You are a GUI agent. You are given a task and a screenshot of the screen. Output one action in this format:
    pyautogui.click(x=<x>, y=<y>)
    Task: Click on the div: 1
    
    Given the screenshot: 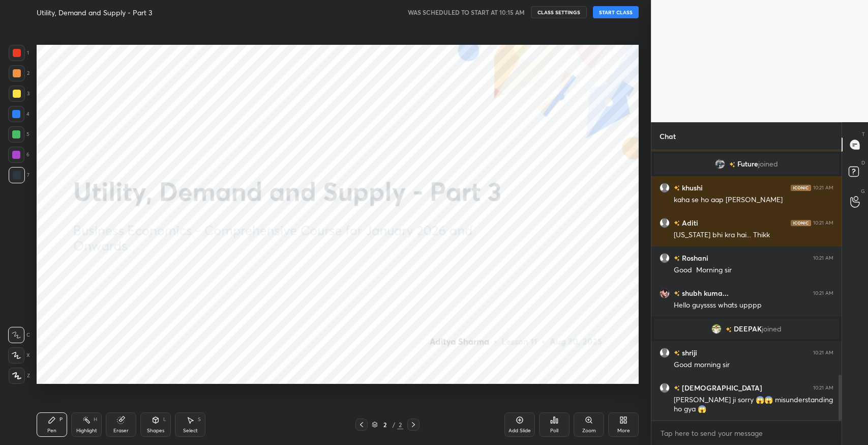 What is the action you would take?
    pyautogui.click(x=19, y=53)
    